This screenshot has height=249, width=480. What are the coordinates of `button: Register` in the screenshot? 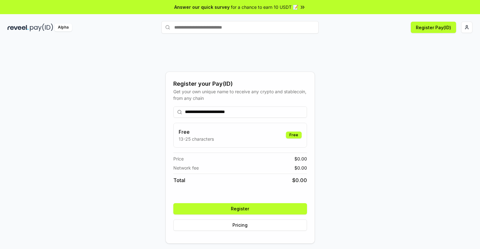 It's located at (240, 209).